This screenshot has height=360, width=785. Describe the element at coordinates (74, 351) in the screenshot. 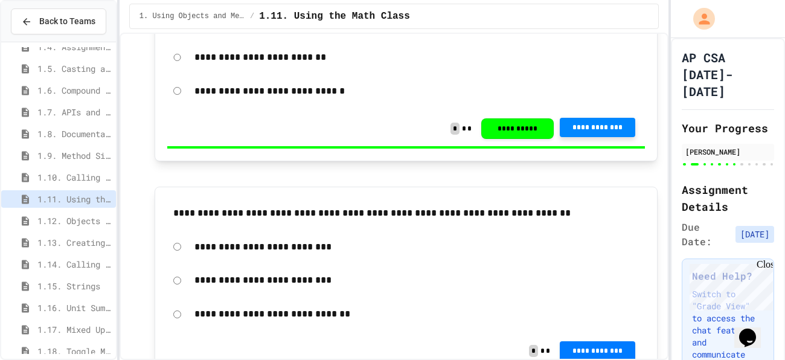

I see `span: 1.18. Toggle Mixed Up or Write Code Practice 1.1-1.6` at that location.